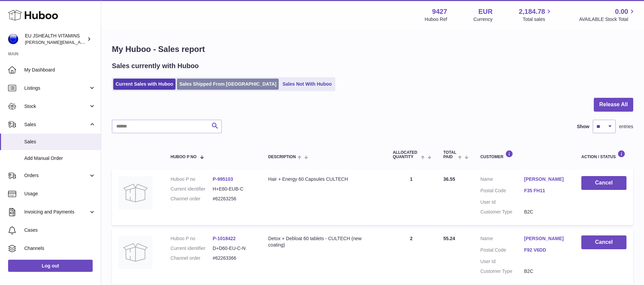 The image size is (644, 285). What do you see at coordinates (144, 84) in the screenshot?
I see `a: Current Sales with Huboo` at bounding box center [144, 84].